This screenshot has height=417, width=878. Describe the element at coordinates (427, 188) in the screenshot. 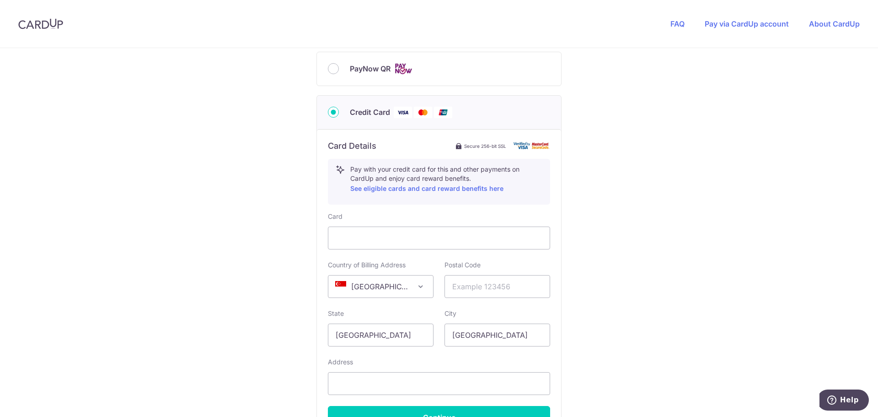

I see `a: See eligible cards and card reward benefits here` at that location.